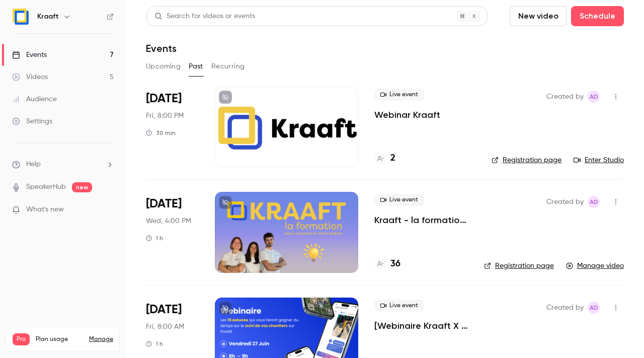  What do you see at coordinates (29, 55) in the screenshot?
I see `div: Events` at bounding box center [29, 55].